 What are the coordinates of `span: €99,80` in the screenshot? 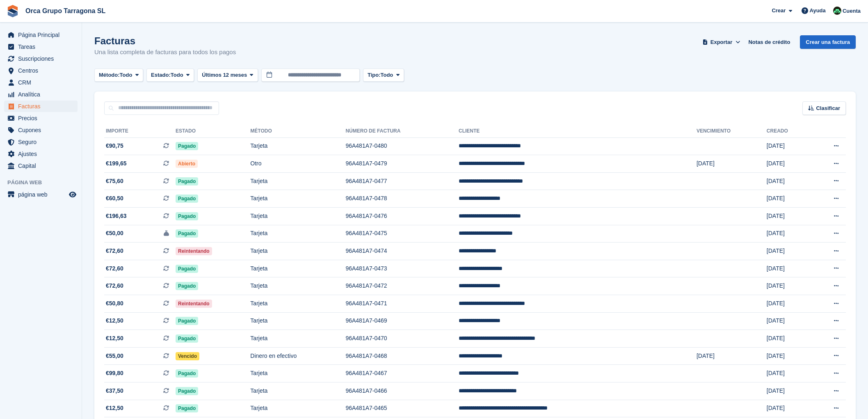 It's located at (114, 373).